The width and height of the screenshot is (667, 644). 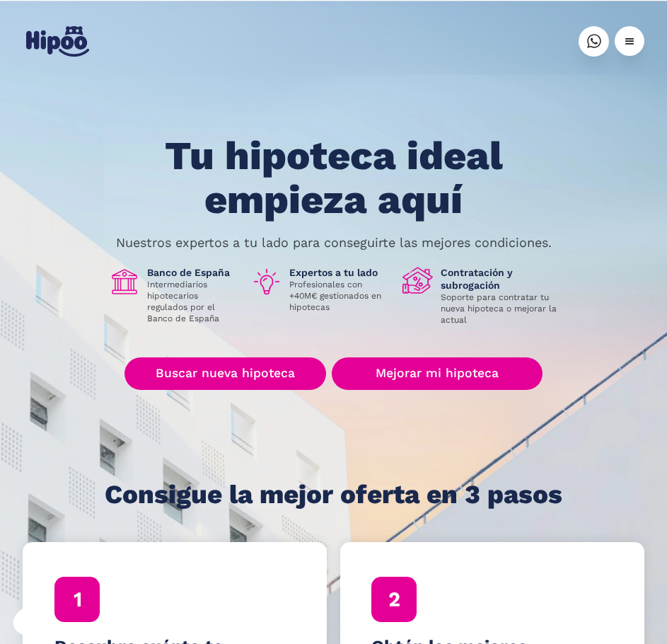 I want to click on h1: Contratación y subrogación, so click(x=500, y=279).